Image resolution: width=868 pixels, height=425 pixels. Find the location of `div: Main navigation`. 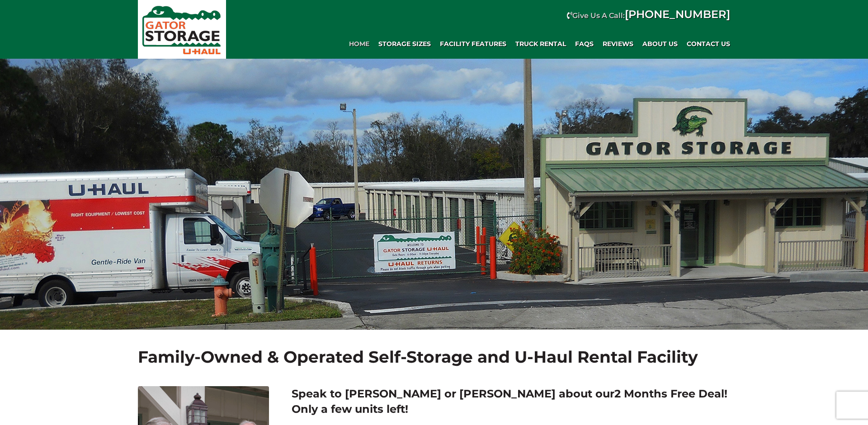

div: Main navigation is located at coordinates (483, 44).